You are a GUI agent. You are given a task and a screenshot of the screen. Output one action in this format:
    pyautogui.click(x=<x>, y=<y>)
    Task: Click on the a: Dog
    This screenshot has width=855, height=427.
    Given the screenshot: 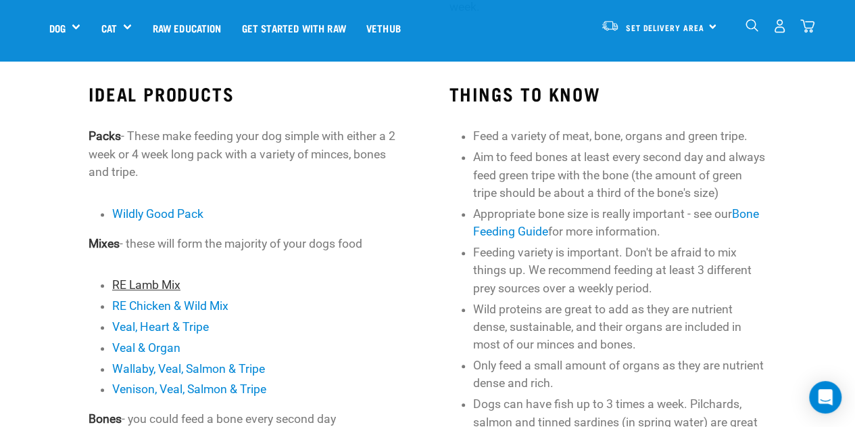 What is the action you would take?
    pyautogui.click(x=57, y=28)
    